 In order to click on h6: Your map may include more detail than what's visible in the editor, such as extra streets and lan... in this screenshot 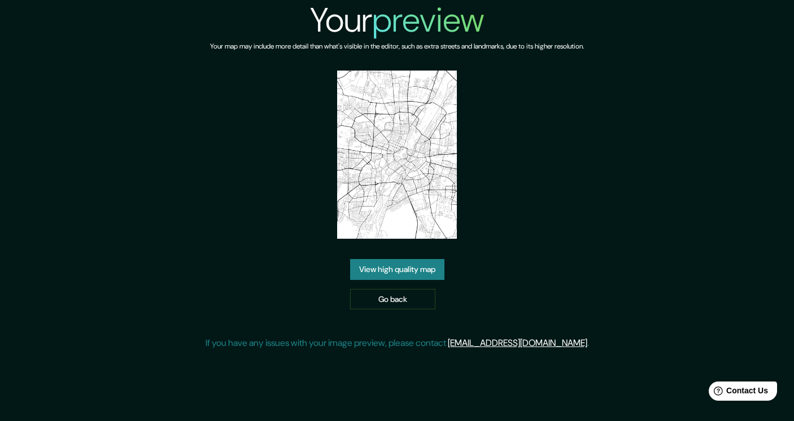, I will do `click(397, 46)`.